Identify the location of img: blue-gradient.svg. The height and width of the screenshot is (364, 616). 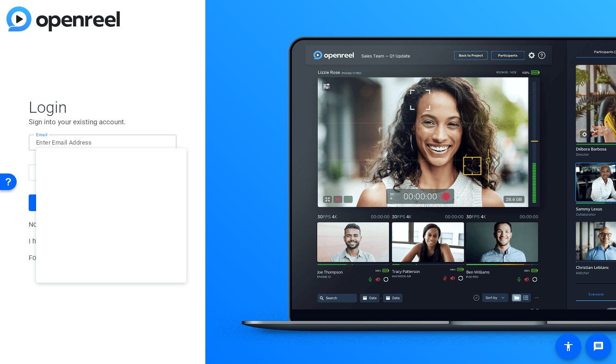
(63, 19).